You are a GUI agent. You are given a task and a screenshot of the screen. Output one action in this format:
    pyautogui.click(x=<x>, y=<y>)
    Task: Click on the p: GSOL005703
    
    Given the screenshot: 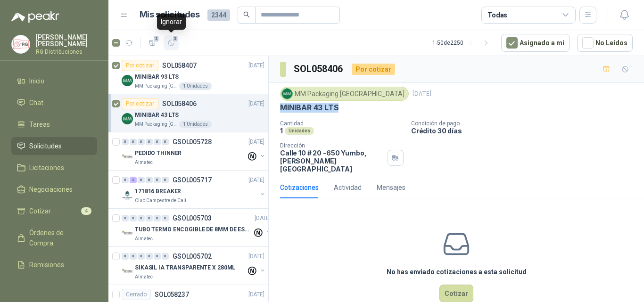 What is the action you would take?
    pyautogui.click(x=192, y=218)
    